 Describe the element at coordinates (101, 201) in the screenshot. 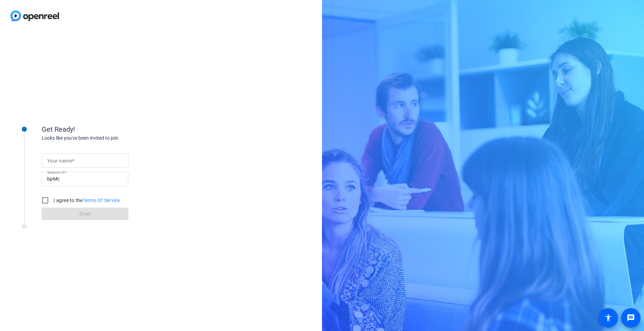

I see `a: Terms Of Service` at that location.